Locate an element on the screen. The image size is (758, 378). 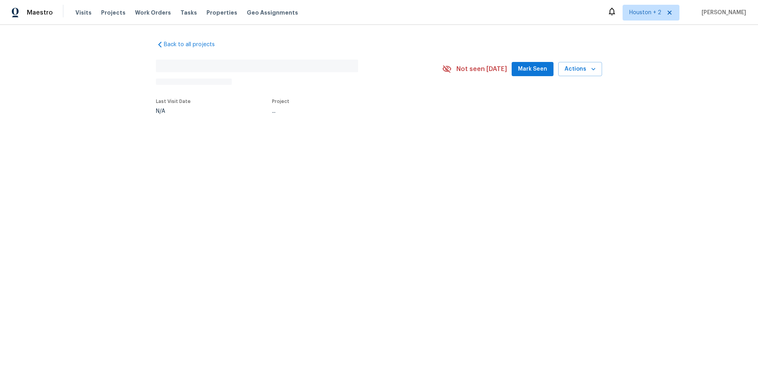
span: Geo Assignments is located at coordinates (272, 13).